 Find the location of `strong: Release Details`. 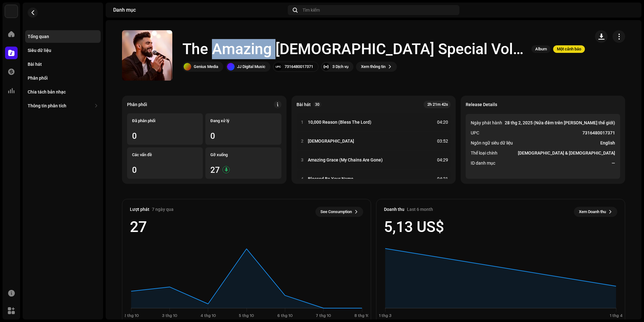

strong: Release Details is located at coordinates (481, 104).